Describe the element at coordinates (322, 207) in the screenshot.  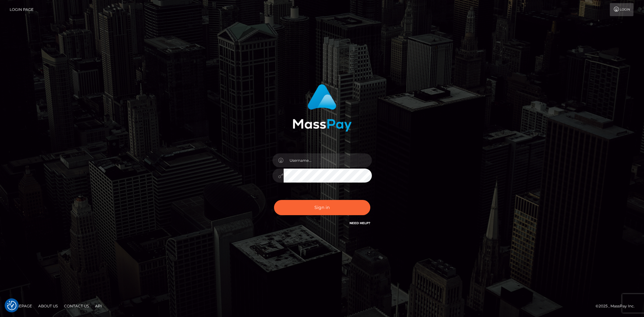
I see `button: Sign in` at that location.